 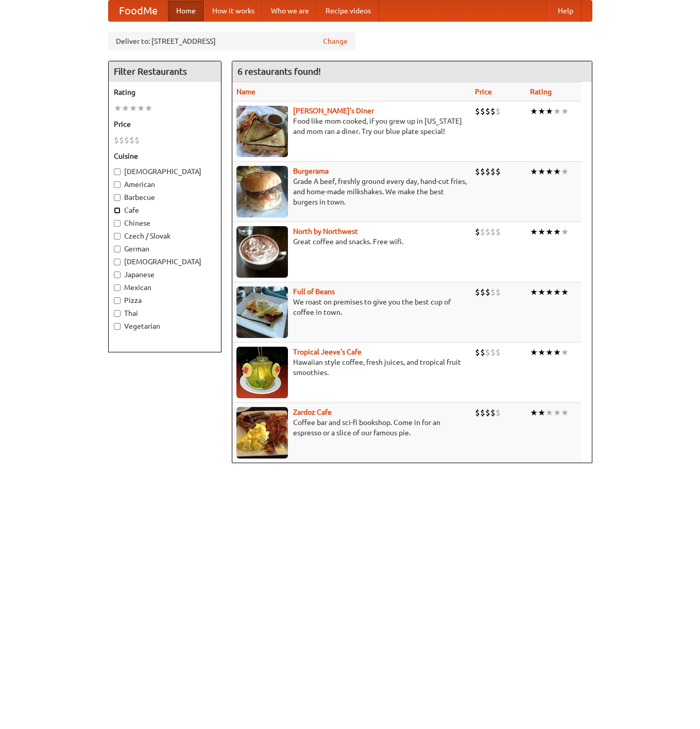 What do you see at coordinates (312, 412) in the screenshot?
I see `a: Zardoz Cafe` at bounding box center [312, 412].